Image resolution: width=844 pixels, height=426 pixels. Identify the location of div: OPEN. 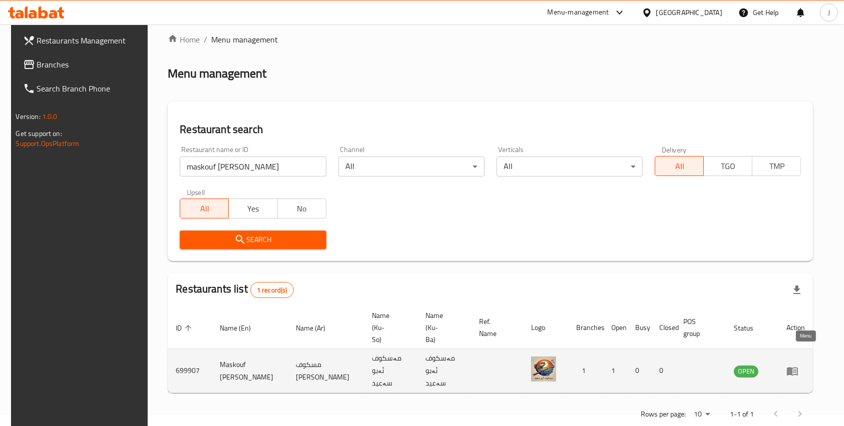
(746, 372).